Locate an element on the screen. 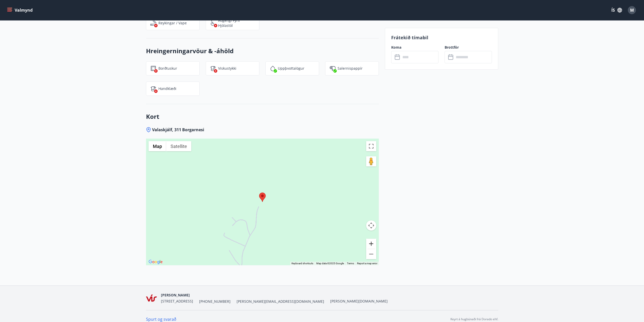 This screenshot has width=644, height=322. p: Aðgengi fyrir hjólastól is located at coordinates (236, 23).